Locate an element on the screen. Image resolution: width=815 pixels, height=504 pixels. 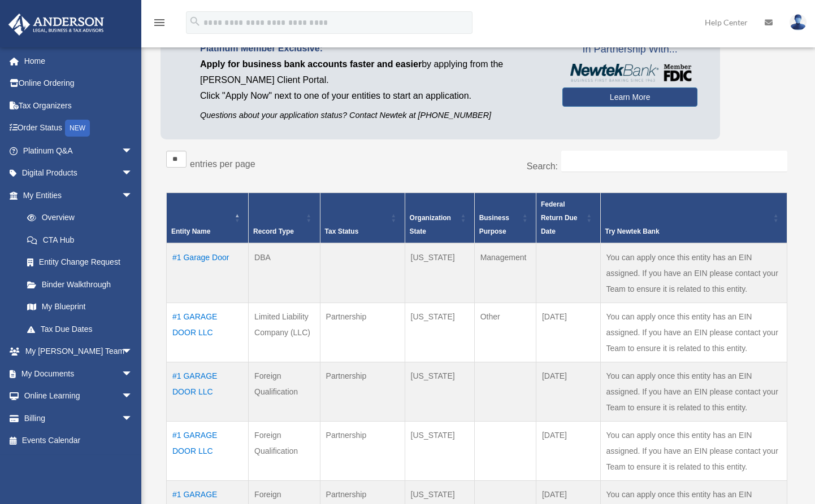
td: #1 Garage Door is located at coordinates (208, 273).